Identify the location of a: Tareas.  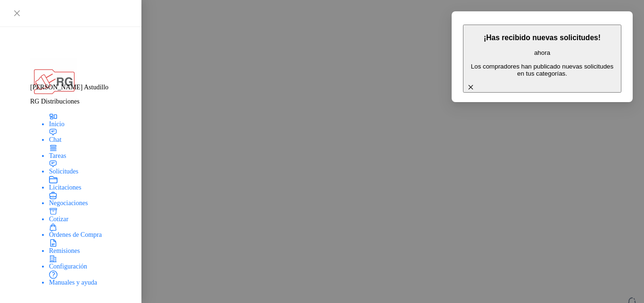
(90, 152).